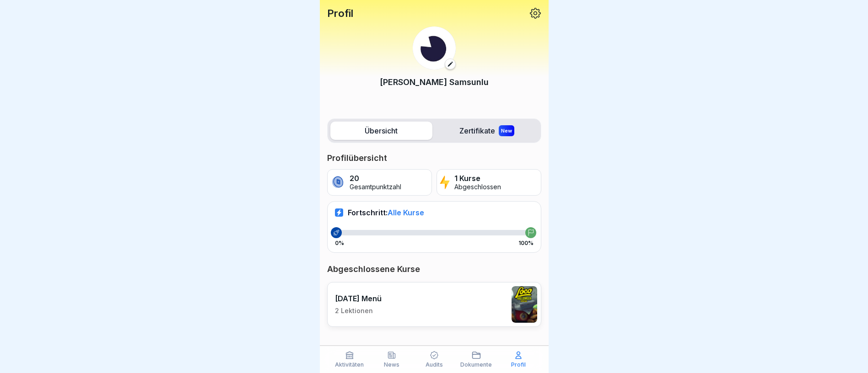  What do you see at coordinates (475, 365) in the screenshot?
I see `p: Dokumente` at bounding box center [475, 365].